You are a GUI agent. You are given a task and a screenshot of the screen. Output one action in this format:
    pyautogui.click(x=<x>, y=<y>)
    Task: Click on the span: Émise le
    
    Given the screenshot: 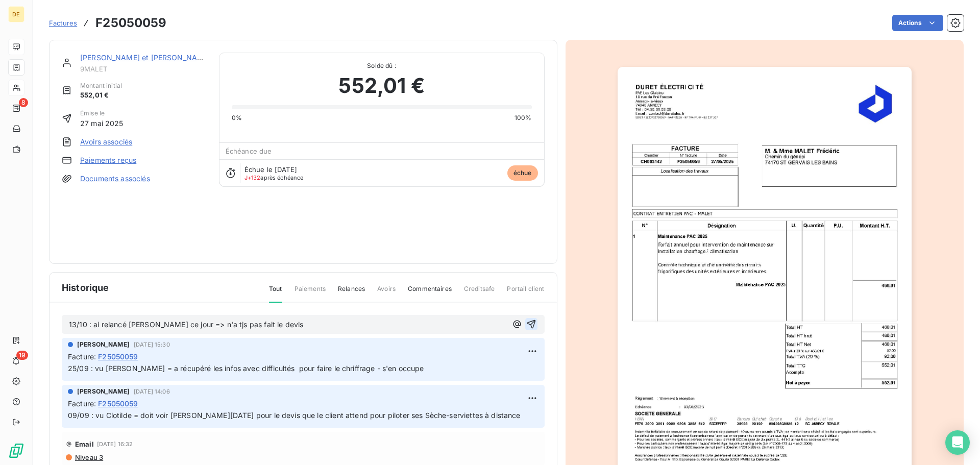 What is the action you would take?
    pyautogui.click(x=102, y=113)
    